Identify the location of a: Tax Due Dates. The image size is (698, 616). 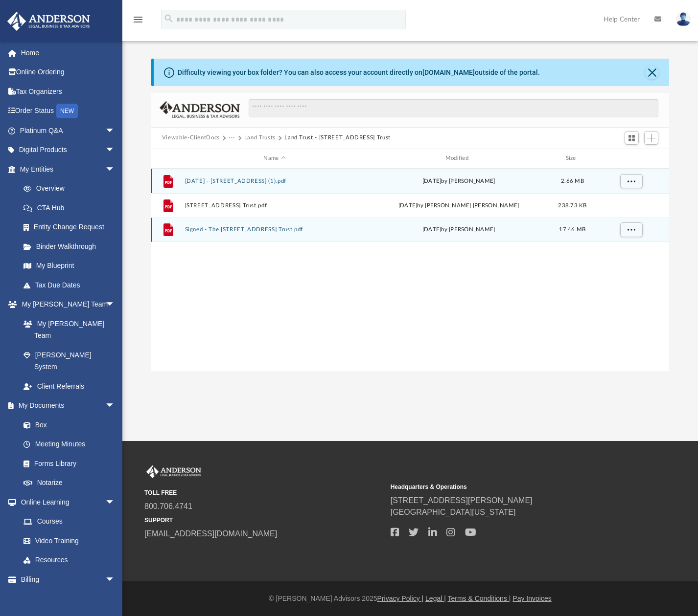
(72, 285).